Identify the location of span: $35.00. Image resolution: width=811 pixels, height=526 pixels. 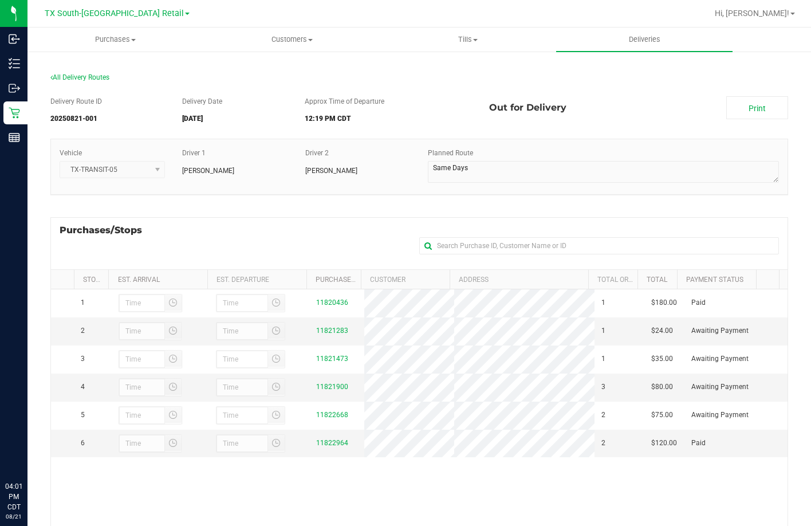
(662, 358).